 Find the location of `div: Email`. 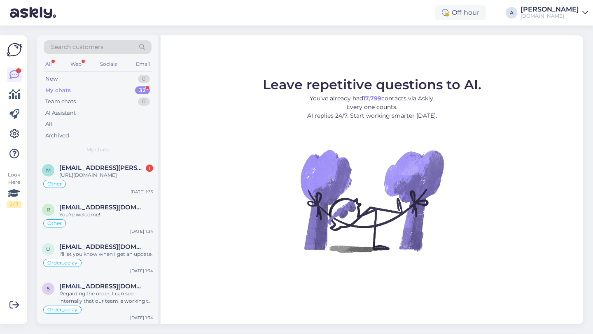

div: Email is located at coordinates (143, 64).